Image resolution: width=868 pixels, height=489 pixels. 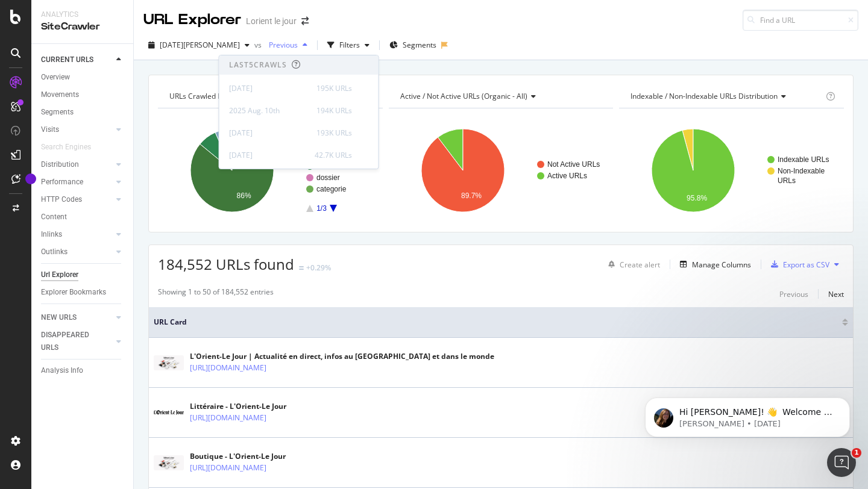 I want to click on text: dossier, so click(x=328, y=178).